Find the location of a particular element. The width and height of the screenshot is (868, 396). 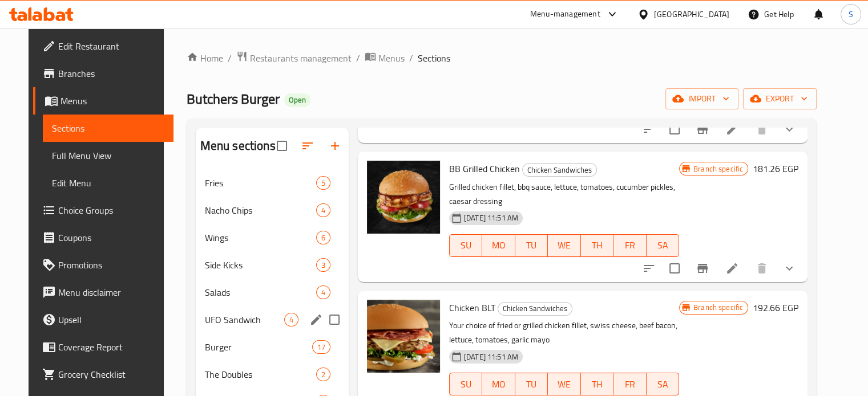

span: Butchers Burger is located at coordinates (233, 99).